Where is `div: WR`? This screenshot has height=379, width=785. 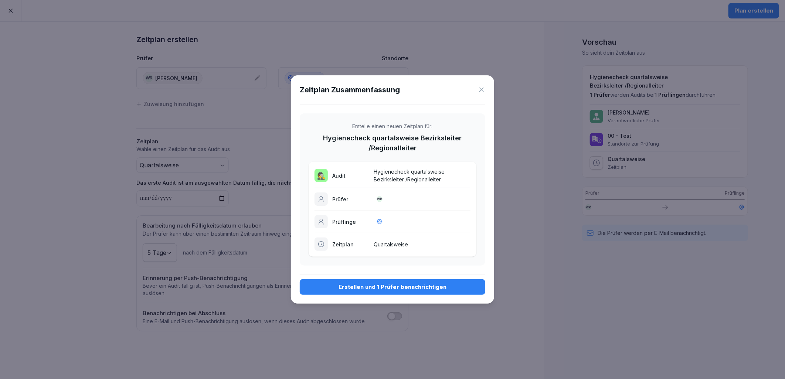 div: WR is located at coordinates (380, 199).